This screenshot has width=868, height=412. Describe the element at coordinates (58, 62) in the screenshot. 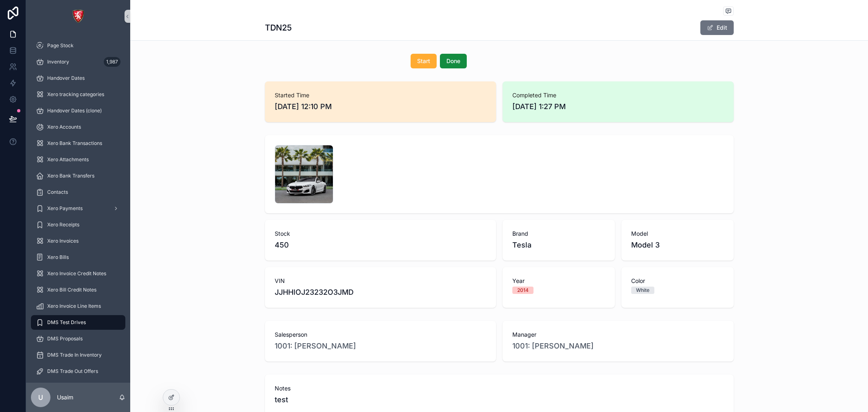

I see `span: Inventory` at that location.